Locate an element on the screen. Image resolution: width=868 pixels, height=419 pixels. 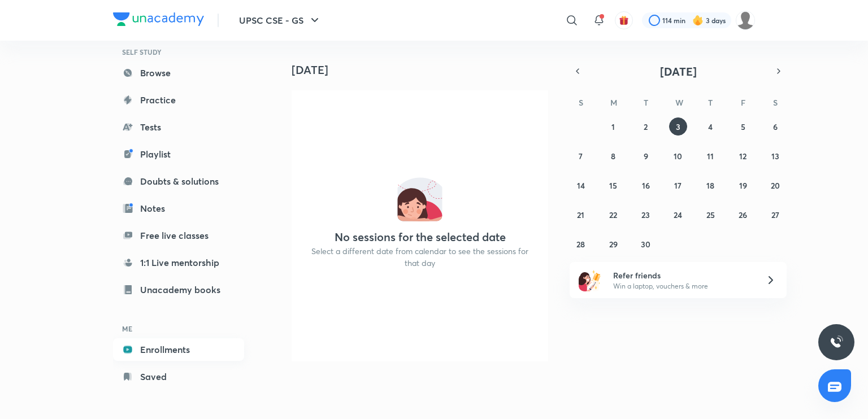
abbr: September 26, 2025 is located at coordinates (743, 214).